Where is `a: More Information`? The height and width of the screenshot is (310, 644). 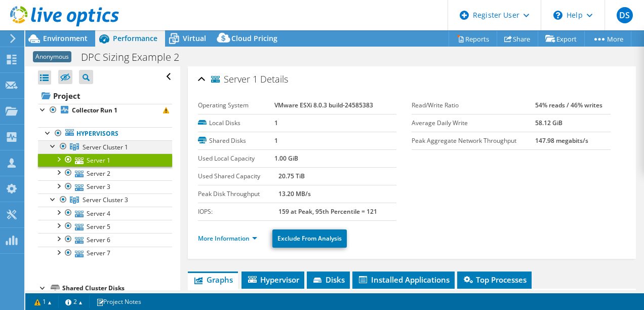 a: More Information is located at coordinates (227, 238).